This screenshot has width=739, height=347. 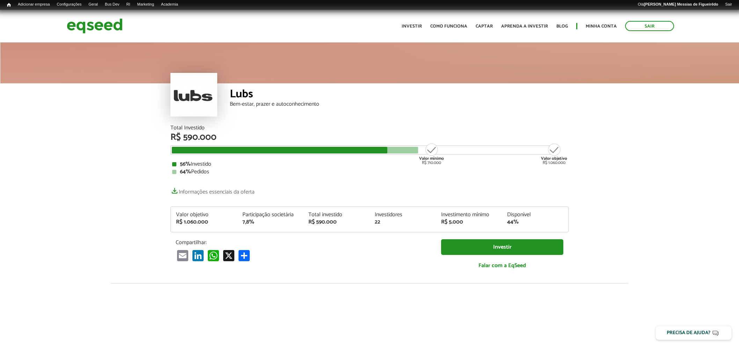 What do you see at coordinates (95, 26) in the screenshot?
I see `img: EqSeed` at bounding box center [95, 26].